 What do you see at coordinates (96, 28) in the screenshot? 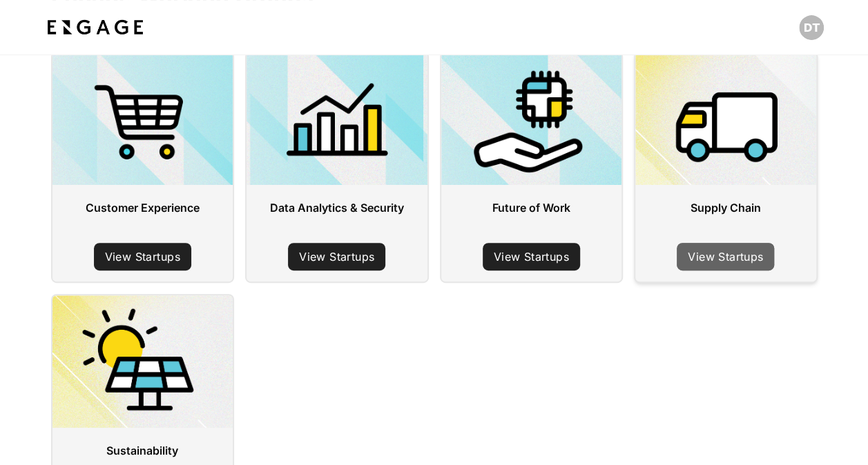
I see `img: bdf1fb74-1727-4ba0-a5bd-bc74ae9fc70b.jpeg` at bounding box center [96, 28].